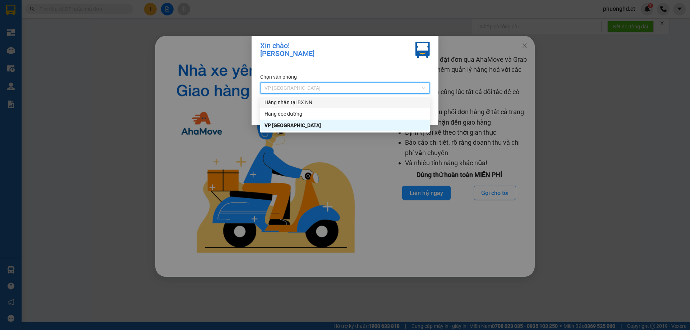  What do you see at coordinates (345, 77) in the screenshot?
I see `div: Chọn văn phòng` at bounding box center [345, 77].